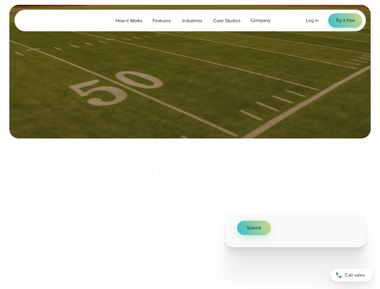  What do you see at coordinates (161, 21) in the screenshot?
I see `span: Features` at bounding box center [161, 21].